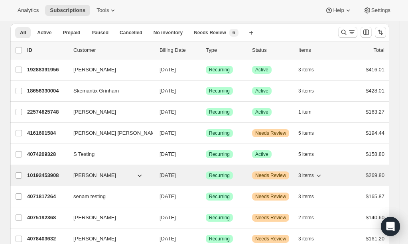 The width and height of the screenshot is (408, 244). Describe the element at coordinates (304, 112) in the screenshot. I see `span: 1 item` at that location.